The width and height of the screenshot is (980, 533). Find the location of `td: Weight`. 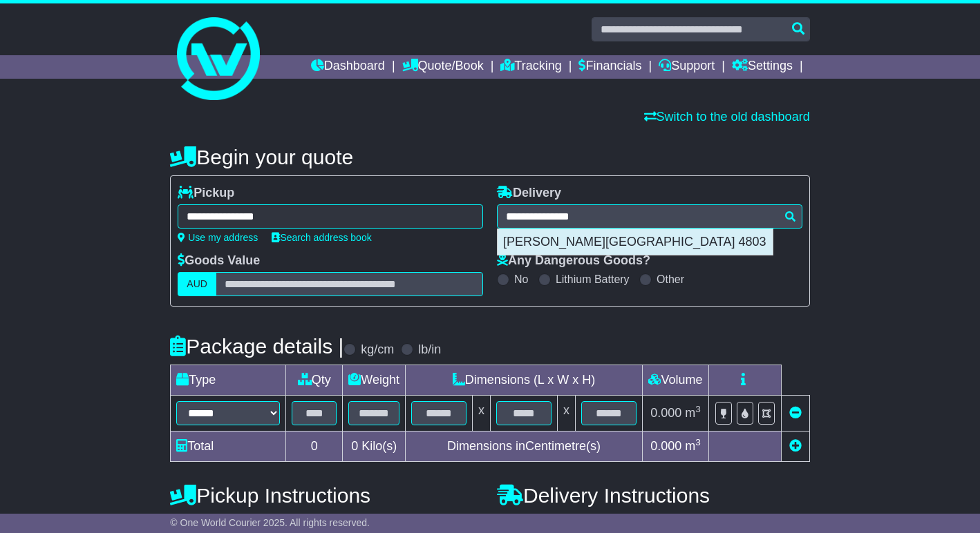

td: Weight is located at coordinates (374, 381).